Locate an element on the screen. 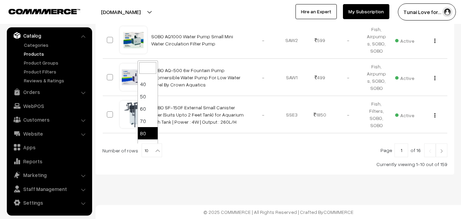  a: Hire an Expert is located at coordinates (316, 12).